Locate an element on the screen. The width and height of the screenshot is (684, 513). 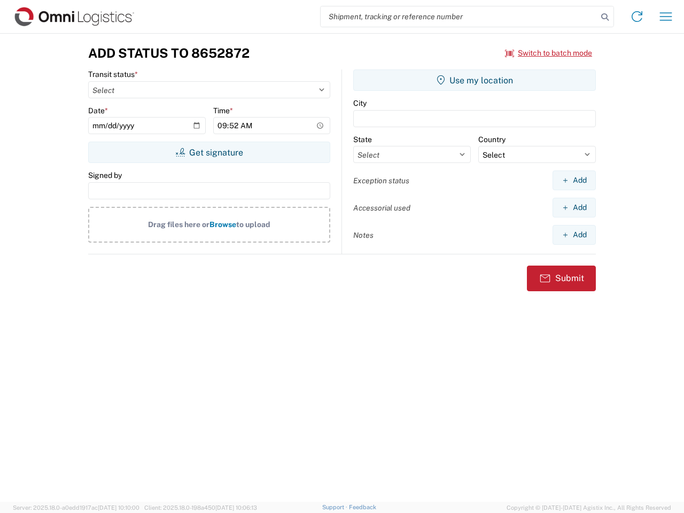
span: to upload is located at coordinates (253, 225).